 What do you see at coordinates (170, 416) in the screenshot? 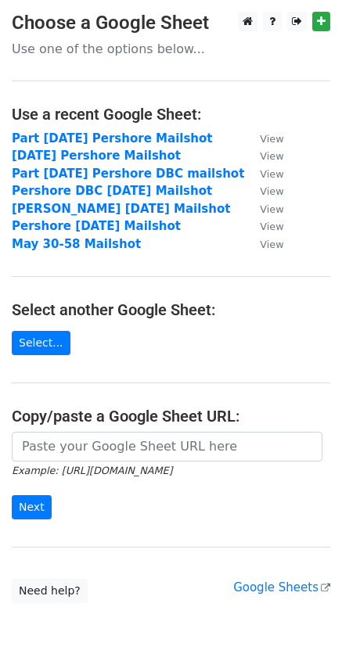
I see `h4: Copy/paste a Google Sheet URL:` at bounding box center [170, 416].